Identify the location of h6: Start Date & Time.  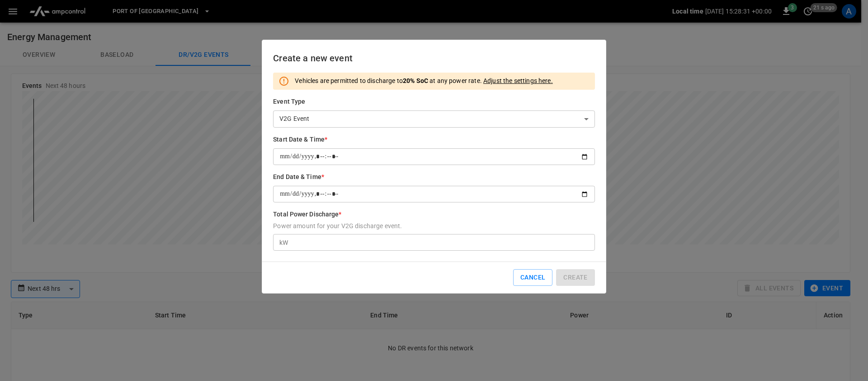
(434, 140).